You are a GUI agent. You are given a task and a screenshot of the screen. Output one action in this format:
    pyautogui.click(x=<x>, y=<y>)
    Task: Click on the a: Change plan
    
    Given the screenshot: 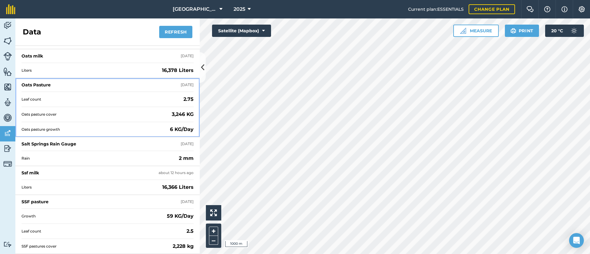 What is the action you would take?
    pyautogui.click(x=492, y=9)
    